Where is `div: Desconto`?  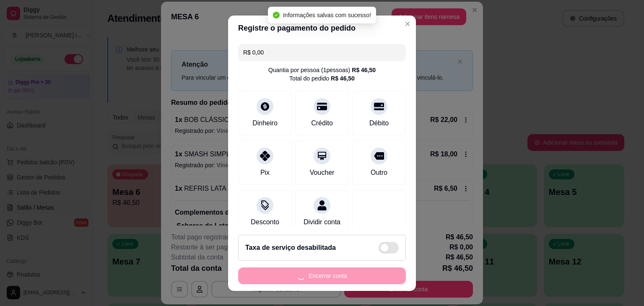
div: Desconto is located at coordinates (265, 222).